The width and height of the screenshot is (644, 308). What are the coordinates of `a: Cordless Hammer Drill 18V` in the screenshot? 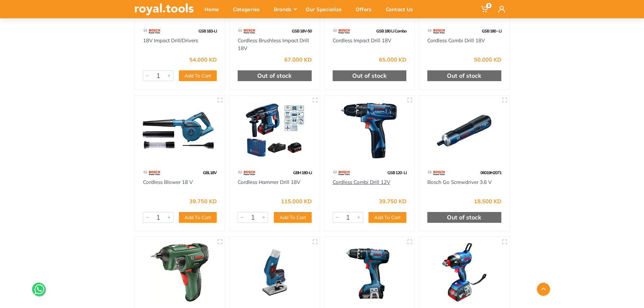 It's located at (269, 182).